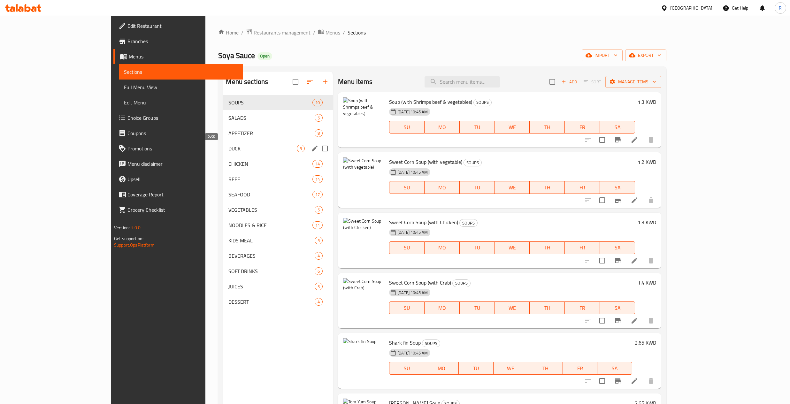 The height and width of the screenshot is (404, 790). Describe the element at coordinates (319, 133) in the screenshot. I see `span: 8` at that location.